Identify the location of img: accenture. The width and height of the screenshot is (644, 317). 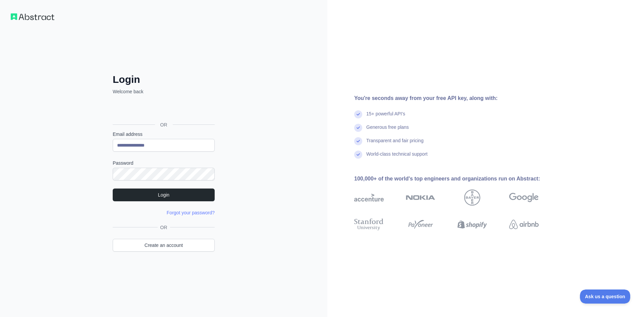
(369, 198).